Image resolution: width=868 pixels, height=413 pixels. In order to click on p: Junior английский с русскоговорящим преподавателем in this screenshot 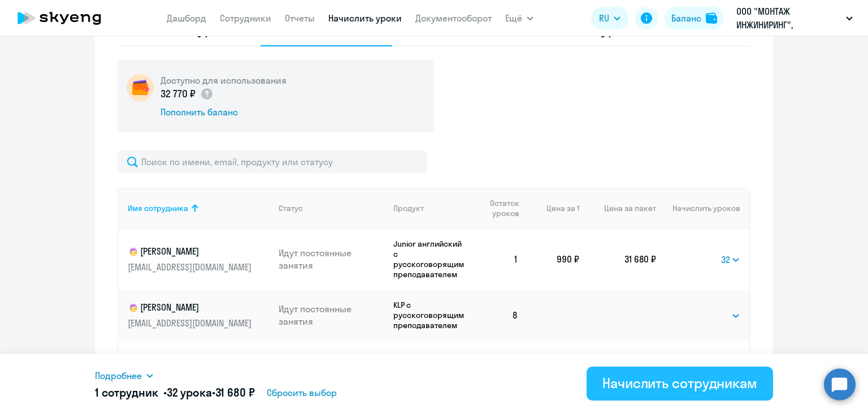, I will do `click(431, 259)`.